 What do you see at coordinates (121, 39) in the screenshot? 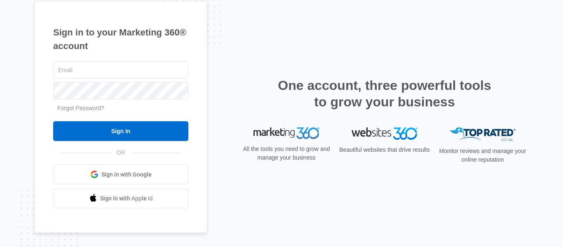
I see `h1: Sign in to your Marketing 360® account` at bounding box center [121, 39].